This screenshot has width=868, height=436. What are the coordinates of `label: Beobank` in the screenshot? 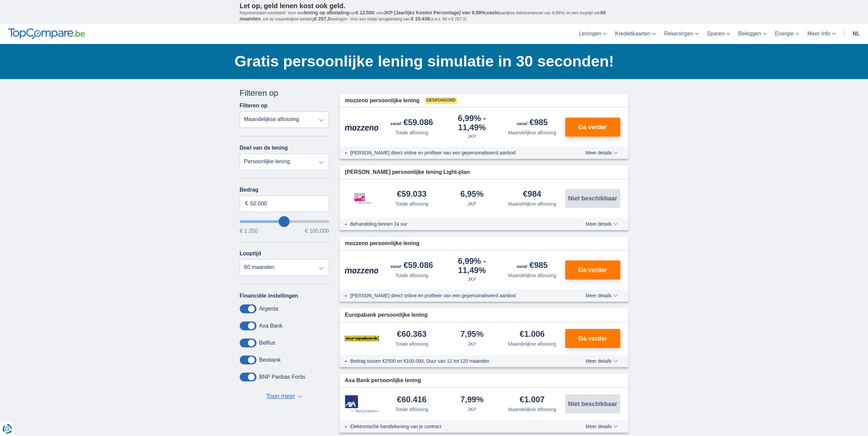 It's located at (270, 360).